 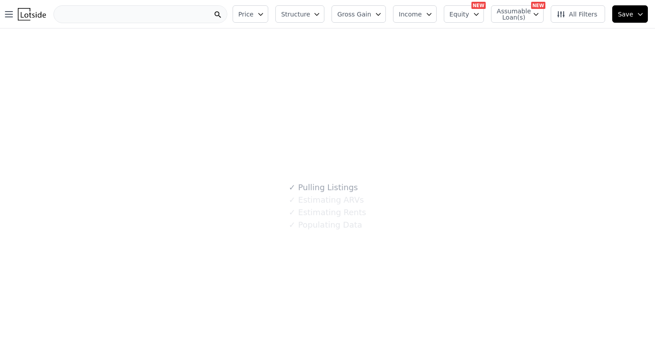 I want to click on span: Structure, so click(x=296, y=14).